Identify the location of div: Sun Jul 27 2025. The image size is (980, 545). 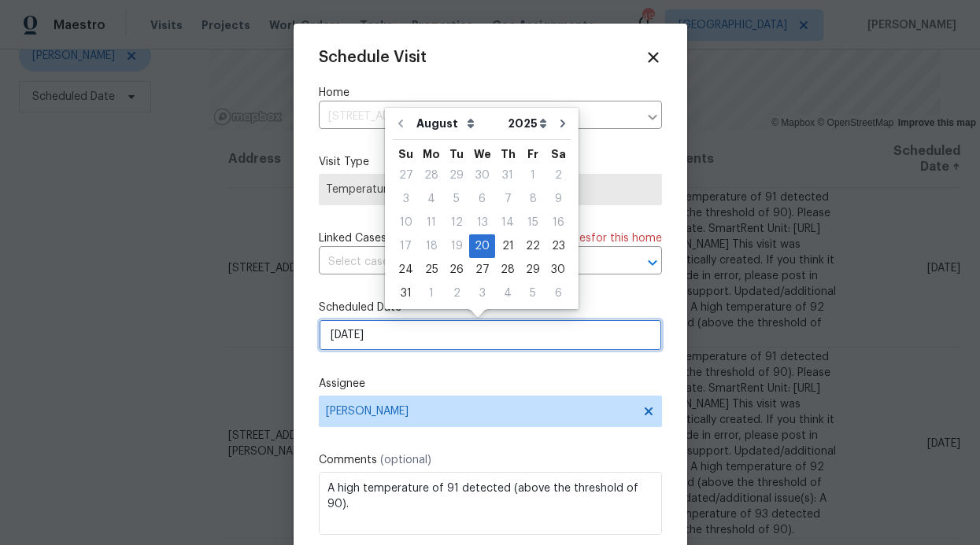
(405, 175).